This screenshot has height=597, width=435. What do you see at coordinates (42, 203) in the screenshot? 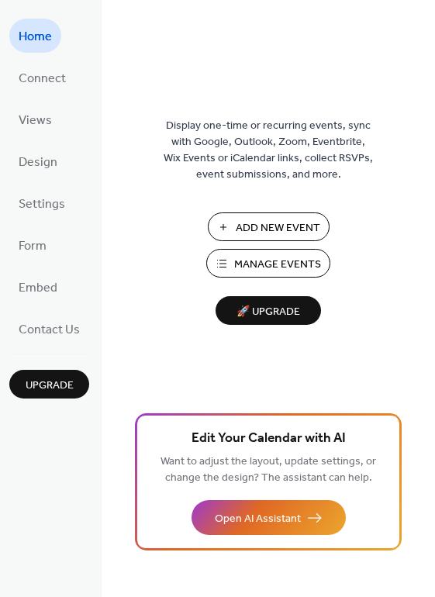
I see `a: Settings` at bounding box center [42, 203].